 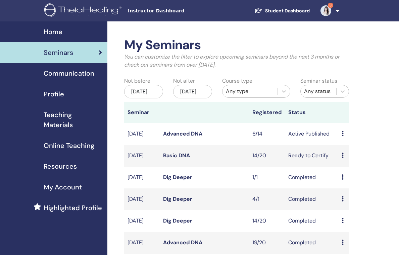 What do you see at coordinates (266, 113) in the screenshot?
I see `th: Registered` at bounding box center [266, 113].